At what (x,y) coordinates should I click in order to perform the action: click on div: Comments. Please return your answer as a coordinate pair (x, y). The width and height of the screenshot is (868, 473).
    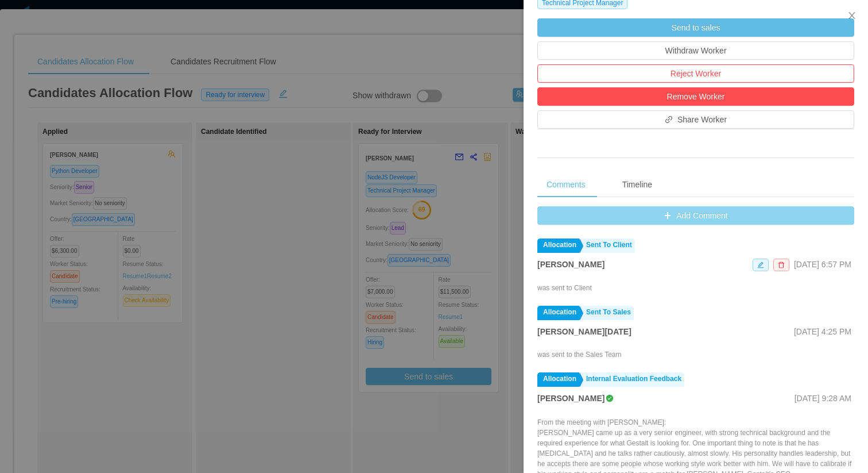
    Looking at the image, I should click on (567, 184).